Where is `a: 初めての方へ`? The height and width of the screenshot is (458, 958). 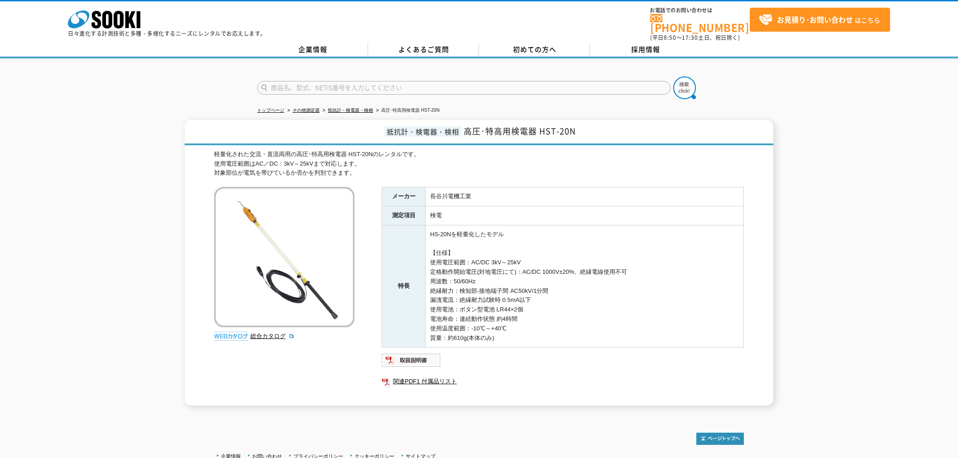
a: 初めての方へ is located at coordinates (534, 50).